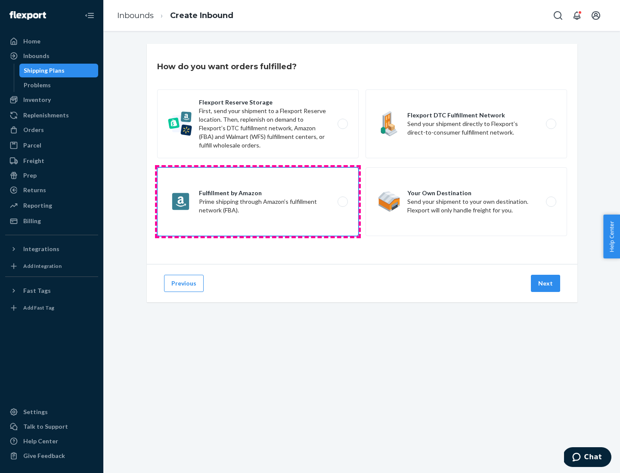  I want to click on a: Prep, so click(52, 176).